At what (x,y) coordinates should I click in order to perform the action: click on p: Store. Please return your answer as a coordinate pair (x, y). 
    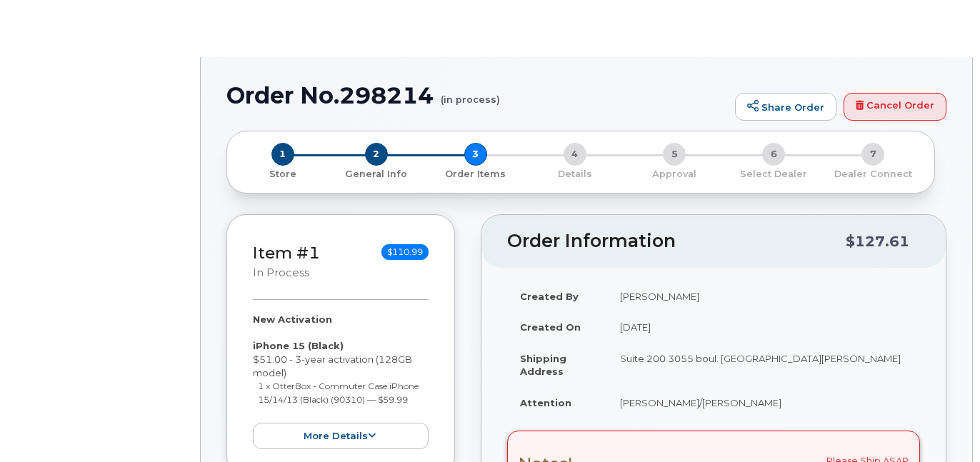
    Looking at the image, I should click on (283, 175).